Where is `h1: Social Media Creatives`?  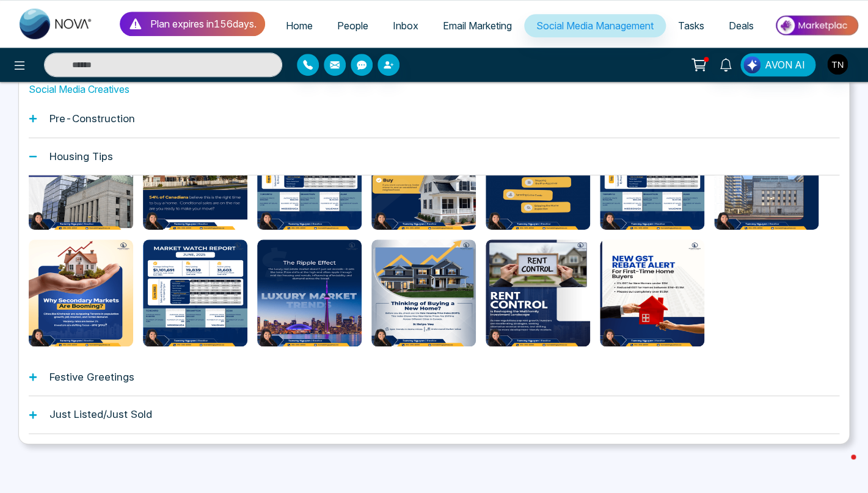
h1: Social Media Creatives is located at coordinates (434, 89).